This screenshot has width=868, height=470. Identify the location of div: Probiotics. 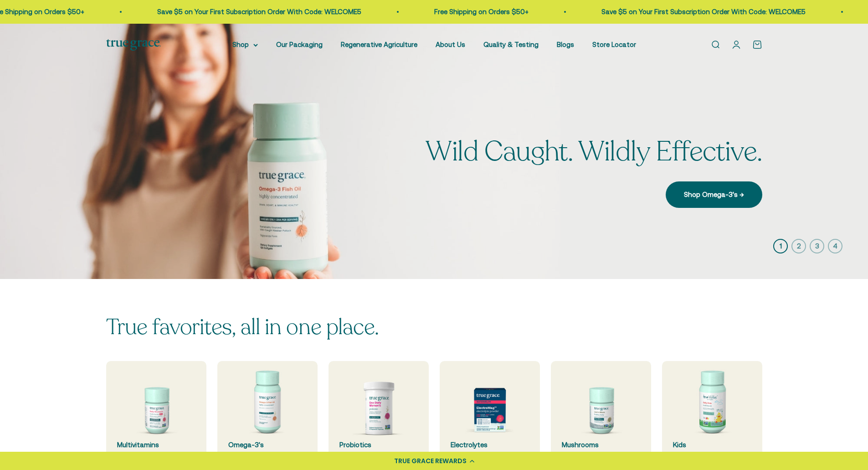
(379, 445).